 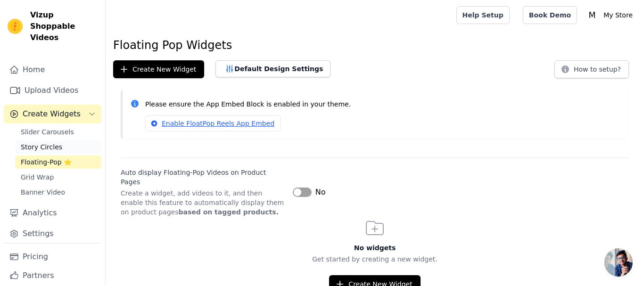 I want to click on strong: based on tagged products., so click(x=228, y=212).